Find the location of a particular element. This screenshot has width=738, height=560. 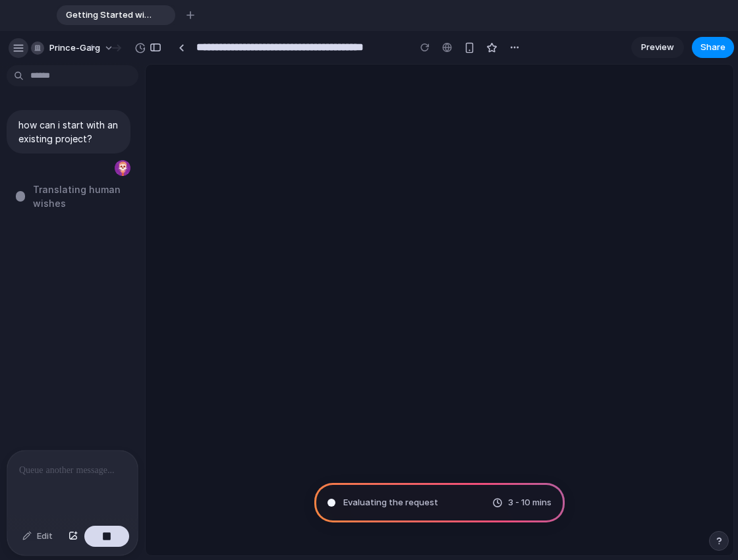

a: Preview is located at coordinates (658, 48).